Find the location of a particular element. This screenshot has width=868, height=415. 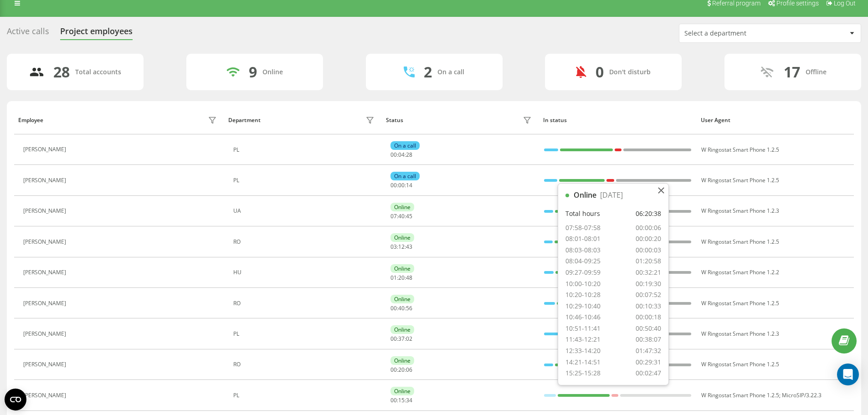

div: 0 is located at coordinates (600, 72).